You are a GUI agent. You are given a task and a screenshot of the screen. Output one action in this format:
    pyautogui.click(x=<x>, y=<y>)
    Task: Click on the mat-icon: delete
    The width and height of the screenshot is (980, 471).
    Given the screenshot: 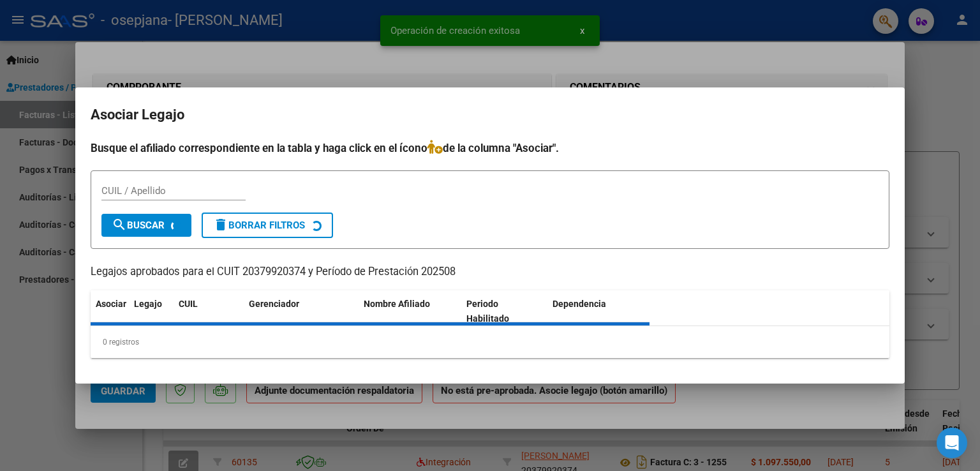 What is the action you would take?
    pyautogui.click(x=221, y=225)
    